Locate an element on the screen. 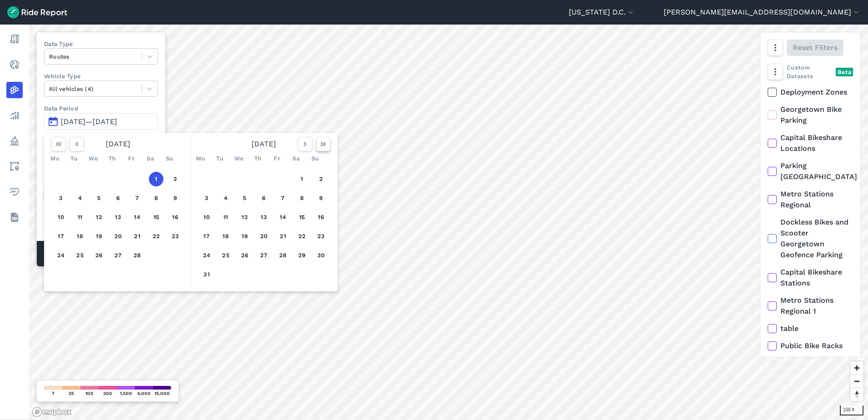 Image resolution: width=868 pixels, height=420 pixels. a: Policy is located at coordinates (15, 140).